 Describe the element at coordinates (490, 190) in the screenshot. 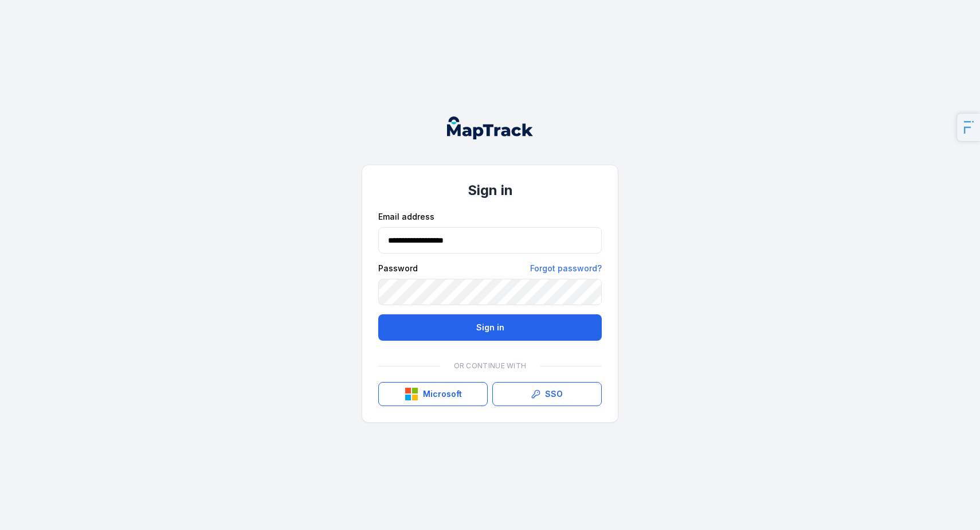

I see `h1: Sign in` at that location.